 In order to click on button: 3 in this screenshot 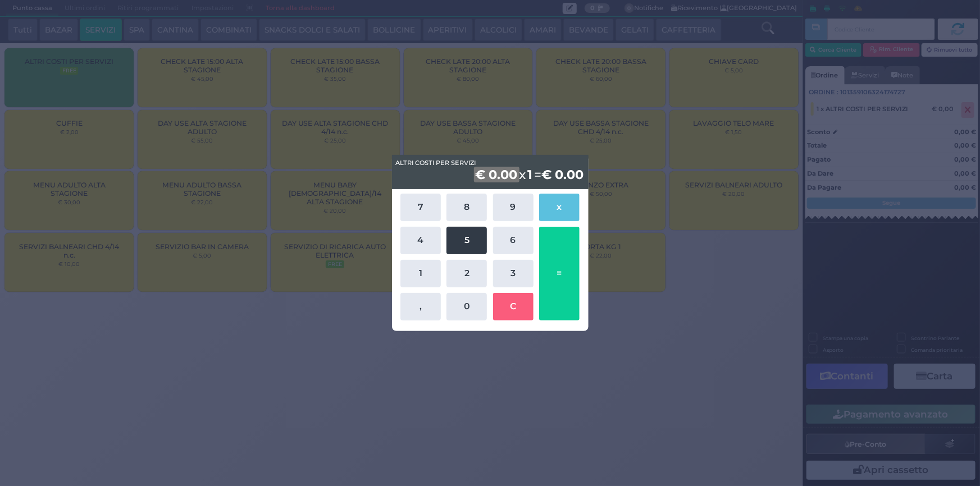, I will do `click(513, 274)`.